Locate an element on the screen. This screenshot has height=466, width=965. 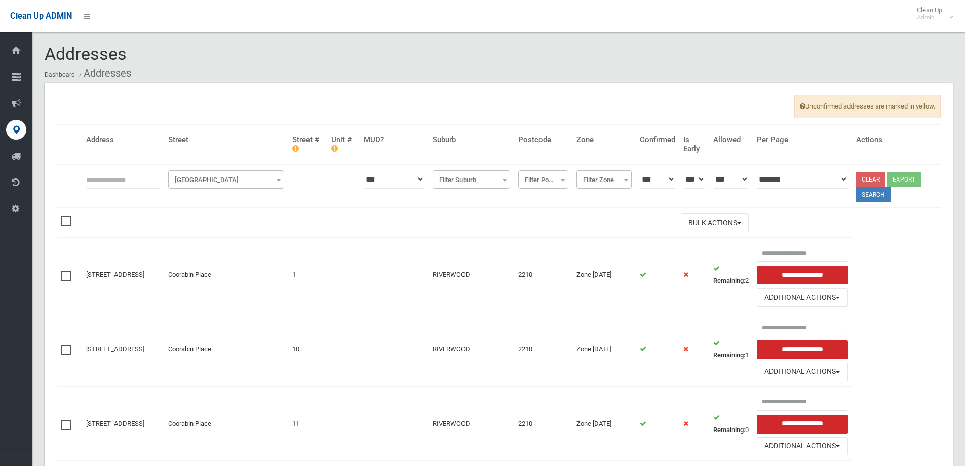
td: 10 is located at coordinates (308, 349).